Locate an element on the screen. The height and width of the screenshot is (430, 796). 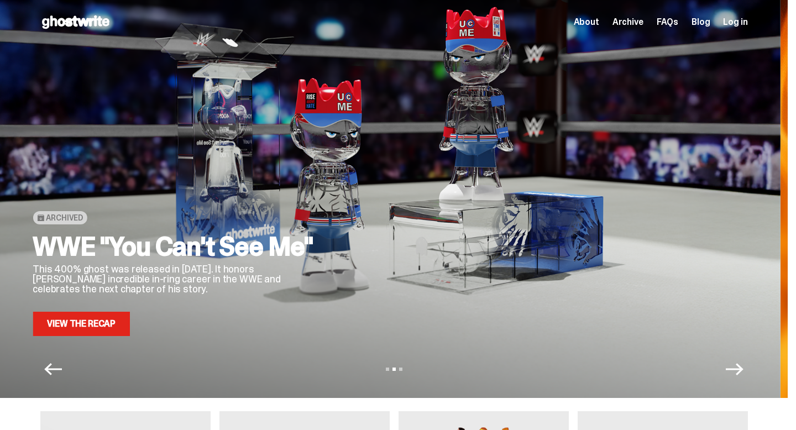
button: View slide 3 is located at coordinates (401, 369).